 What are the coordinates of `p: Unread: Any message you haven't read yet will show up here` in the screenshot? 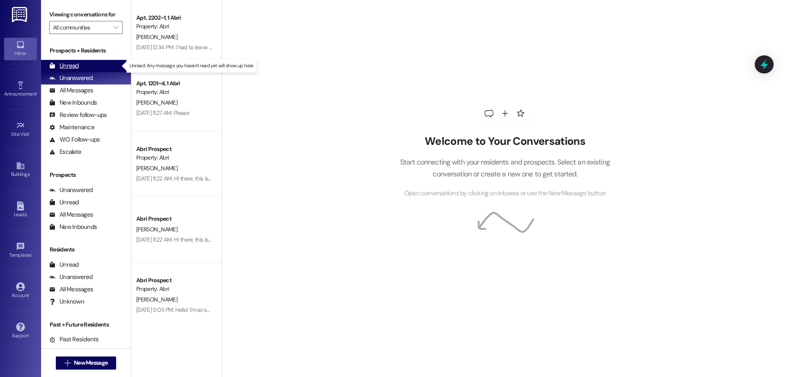 It's located at (192, 66).